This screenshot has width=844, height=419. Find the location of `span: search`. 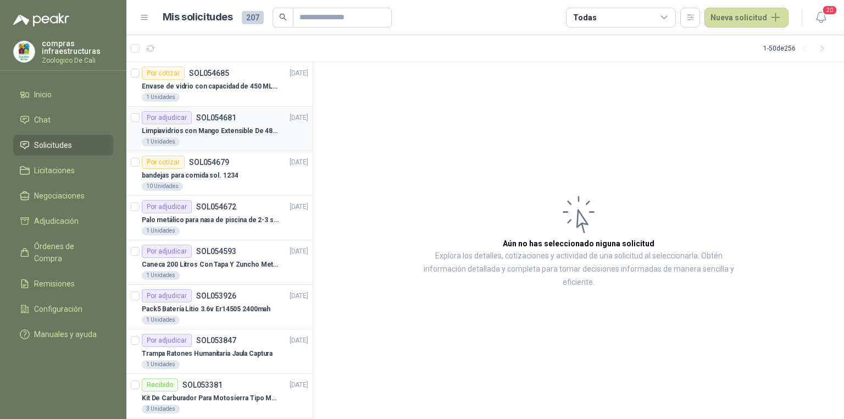

span: search is located at coordinates (283, 17).